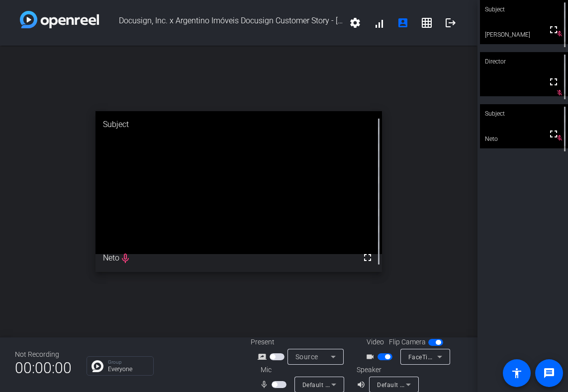 The width and height of the screenshot is (568, 392). Describe the element at coordinates (60, 20) in the screenshot. I see `img: white-gradient.svg` at that location.